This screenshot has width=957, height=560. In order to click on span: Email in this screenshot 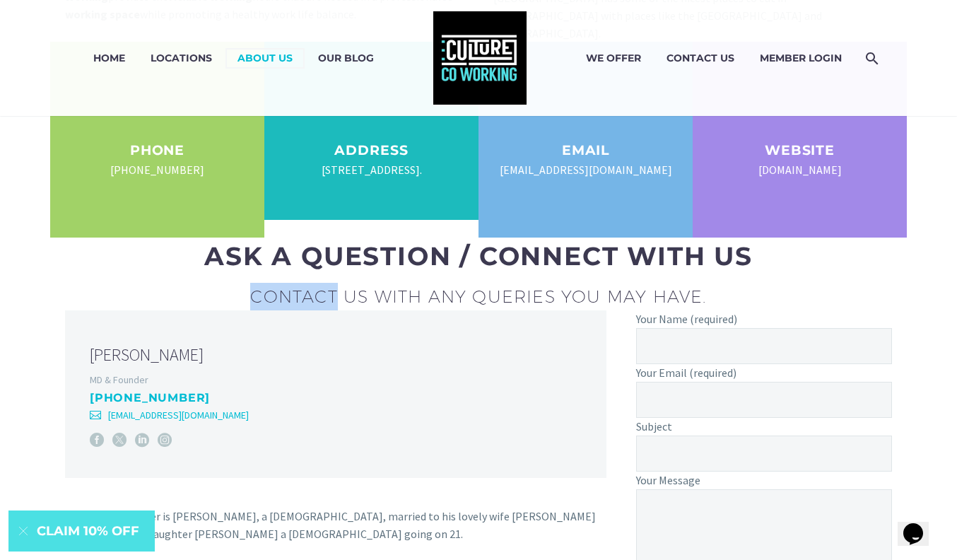, I will do `click(586, 150)`.